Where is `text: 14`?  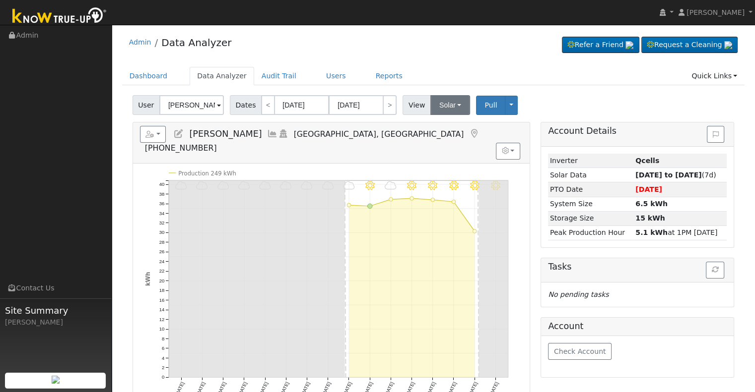 text: 14 is located at coordinates (161, 310).